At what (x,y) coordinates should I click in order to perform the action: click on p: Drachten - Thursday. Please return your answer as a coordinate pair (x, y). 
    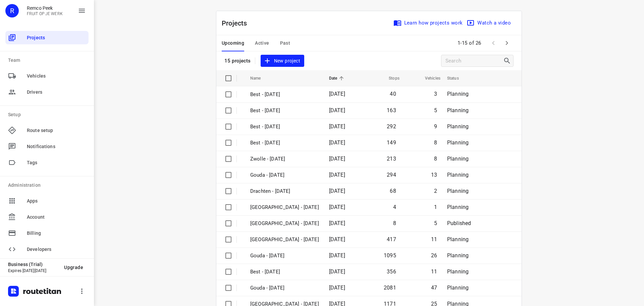
    Looking at the image, I should click on (284, 191).